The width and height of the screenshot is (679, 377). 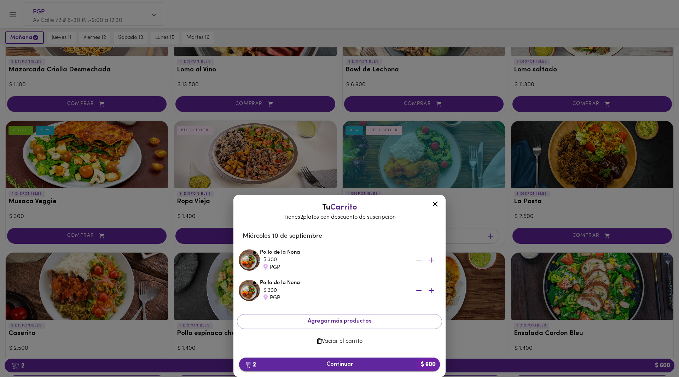 I want to click on button: 2Continuar$ 600, so click(x=339, y=365).